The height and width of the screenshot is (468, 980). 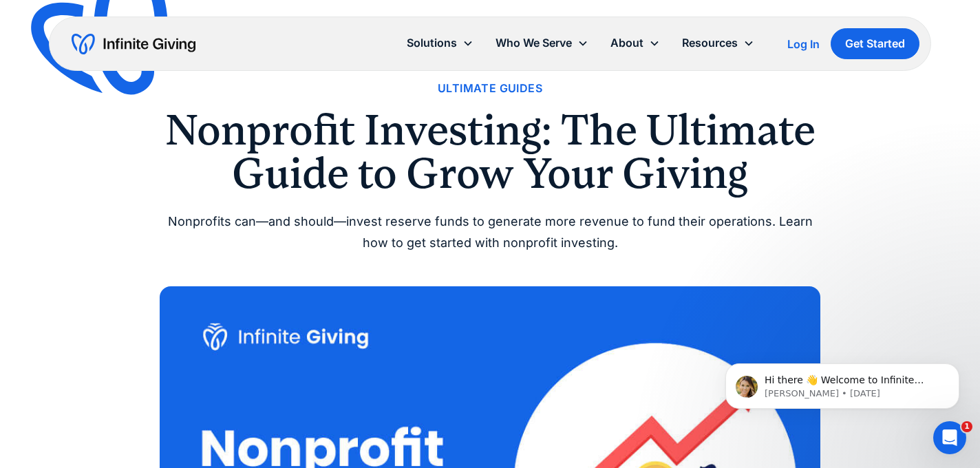 I want to click on img: Profile image for Kasey, so click(x=42, y=52).